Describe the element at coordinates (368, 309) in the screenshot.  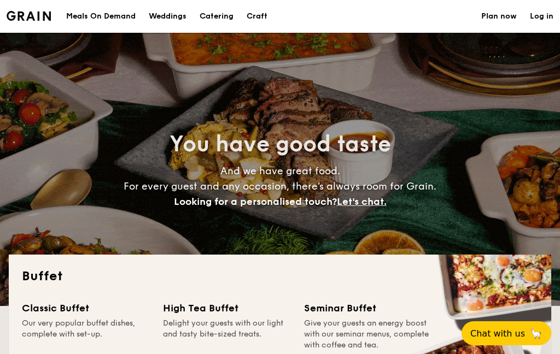
I see `div: Seminar Buffet` at that location.